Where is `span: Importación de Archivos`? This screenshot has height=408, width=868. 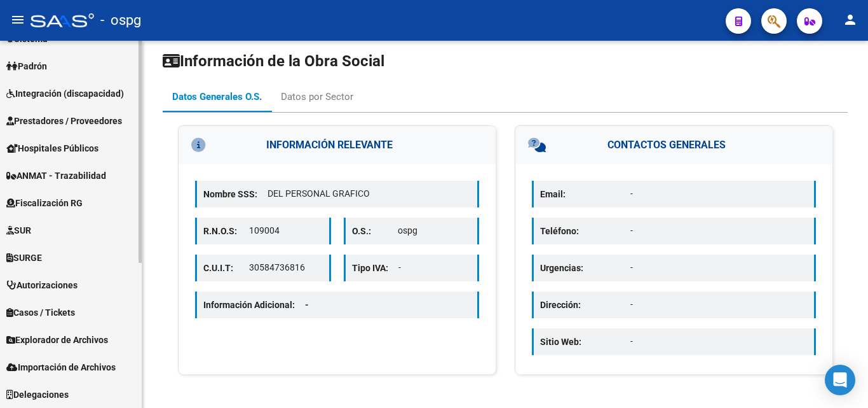
span: Importación de Archivos is located at coordinates (61, 366).